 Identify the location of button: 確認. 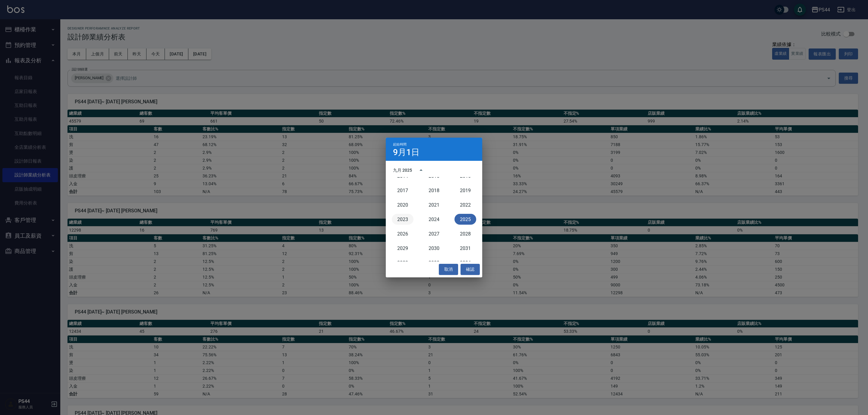
(470, 269).